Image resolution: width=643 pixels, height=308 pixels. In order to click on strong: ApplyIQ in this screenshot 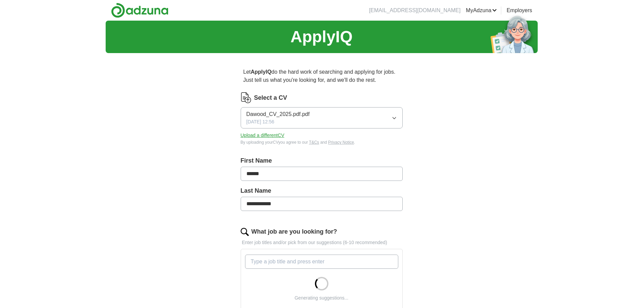, I will do `click(261, 72)`.